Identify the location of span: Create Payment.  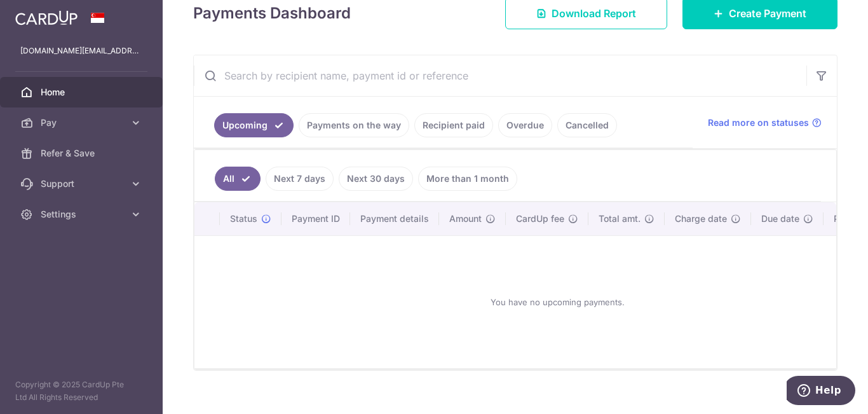
(768, 13).